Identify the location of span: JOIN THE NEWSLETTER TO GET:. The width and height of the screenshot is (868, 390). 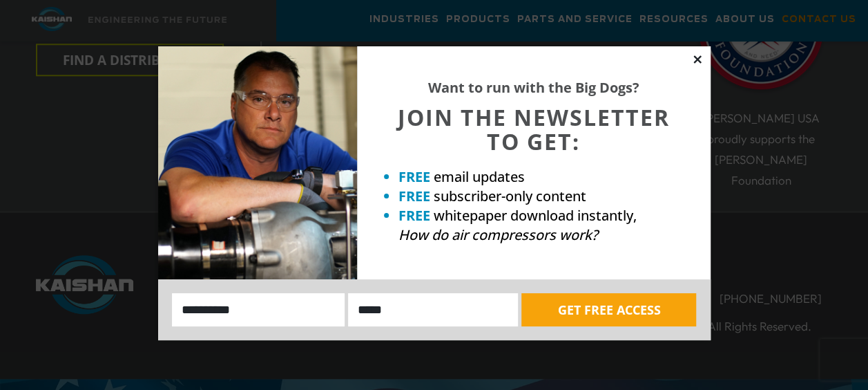
(534, 129).